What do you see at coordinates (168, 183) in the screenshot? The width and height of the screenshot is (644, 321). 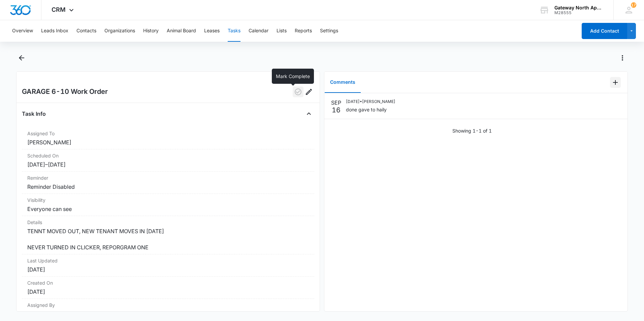 I see `div: ReminderReminder Disabled` at bounding box center [168, 183].